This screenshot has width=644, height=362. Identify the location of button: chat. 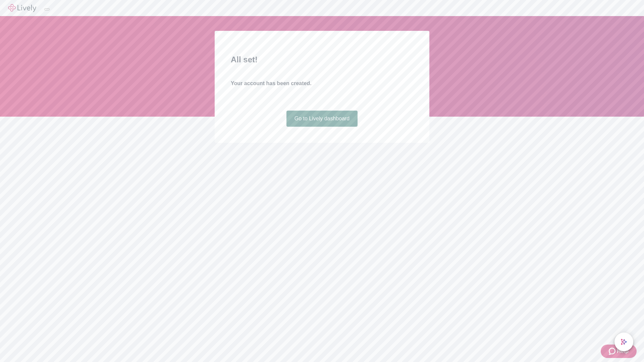
(624, 342).